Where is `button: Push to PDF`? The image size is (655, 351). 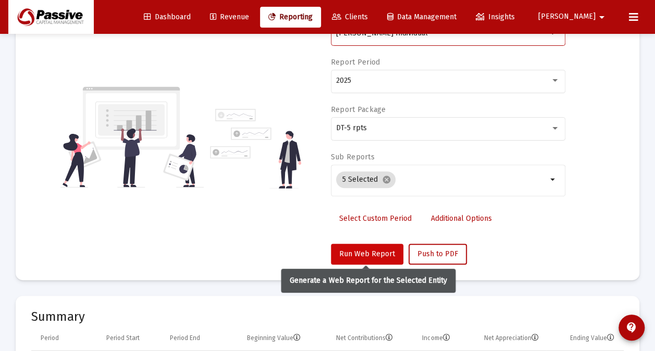 button: Push to PDF is located at coordinates (438, 254).